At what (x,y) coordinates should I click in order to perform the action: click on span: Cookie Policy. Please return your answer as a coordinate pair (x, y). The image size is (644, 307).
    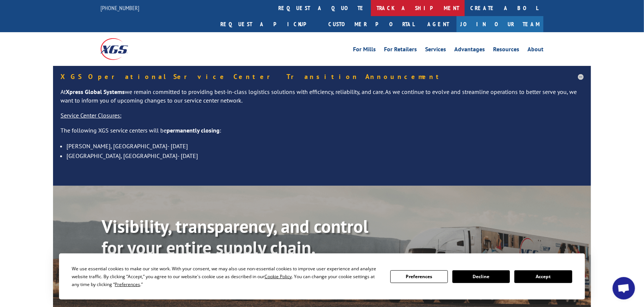
    Looking at the image, I should click on (278, 276).